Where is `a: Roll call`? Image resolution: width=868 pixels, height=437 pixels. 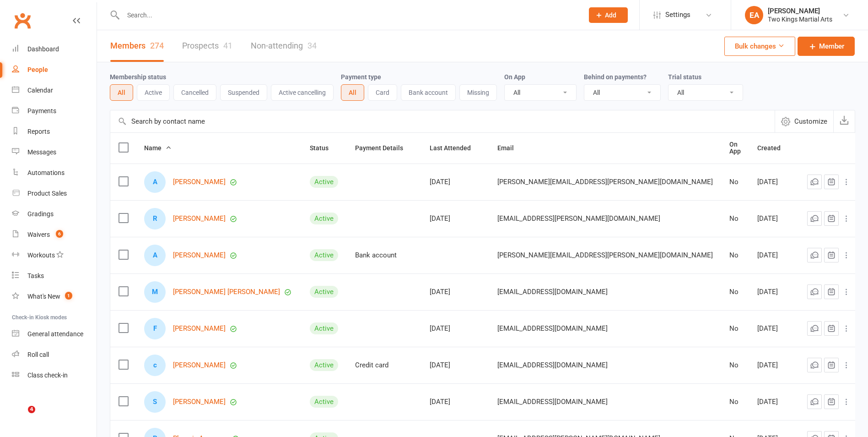 a: Roll call is located at coordinates (54, 355).